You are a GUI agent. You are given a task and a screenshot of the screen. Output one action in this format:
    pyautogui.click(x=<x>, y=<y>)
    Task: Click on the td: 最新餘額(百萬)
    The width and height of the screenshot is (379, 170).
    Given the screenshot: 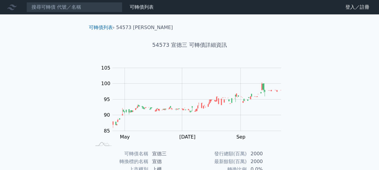 What is the action you would take?
    pyautogui.click(x=218, y=162)
    